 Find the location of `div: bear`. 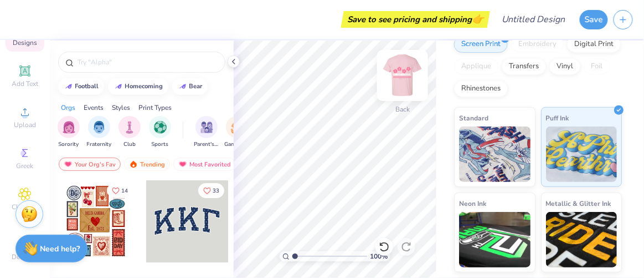

div: bear is located at coordinates (196, 86).